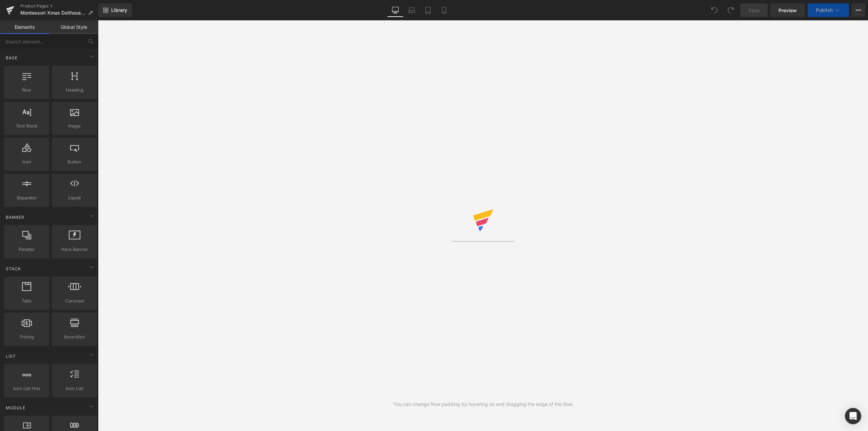  Describe the element at coordinates (74, 27) in the screenshot. I see `a: Global Style` at that location.